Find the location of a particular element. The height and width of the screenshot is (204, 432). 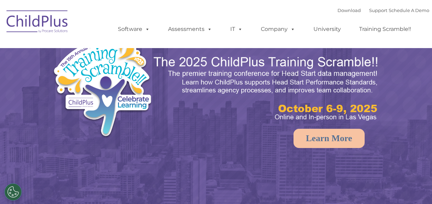

a: IT is located at coordinates (237, 29).